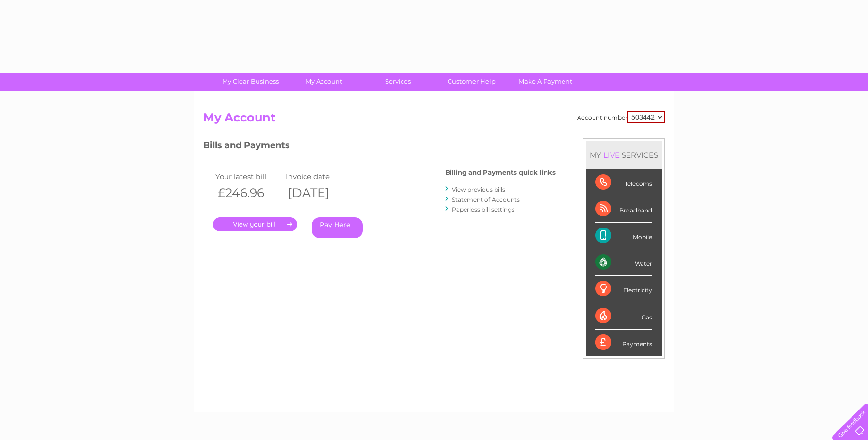  Describe the element at coordinates (620, 117) in the screenshot. I see `div: Account number` at that location.